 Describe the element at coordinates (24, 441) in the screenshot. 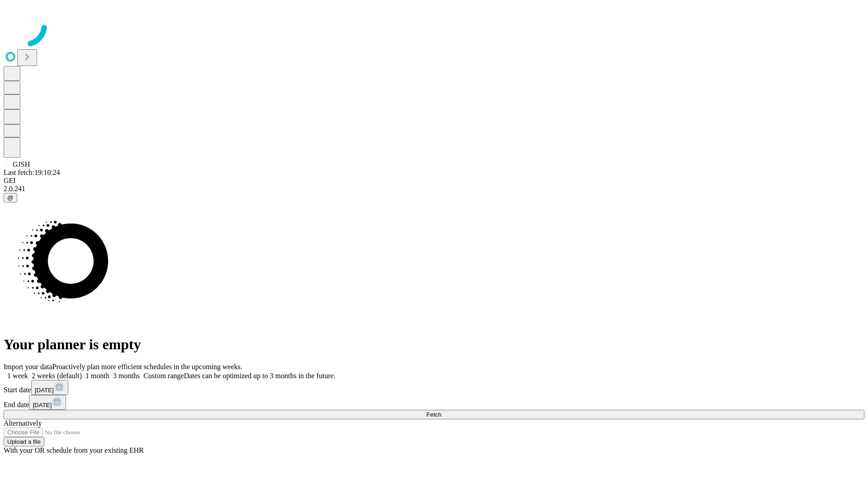

I see `button: Upload a file` at that location.